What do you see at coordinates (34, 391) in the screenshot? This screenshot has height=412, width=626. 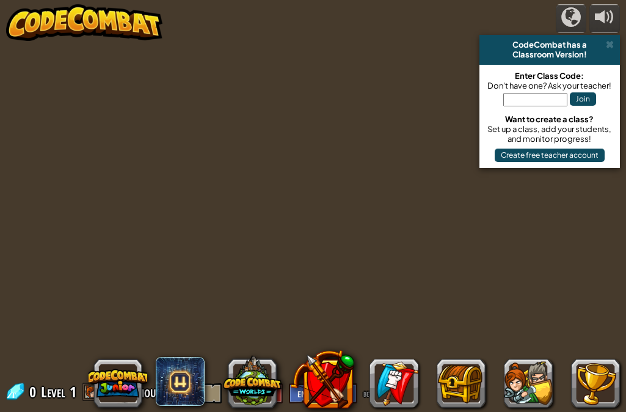 I see `span: 0` at bounding box center [34, 391].